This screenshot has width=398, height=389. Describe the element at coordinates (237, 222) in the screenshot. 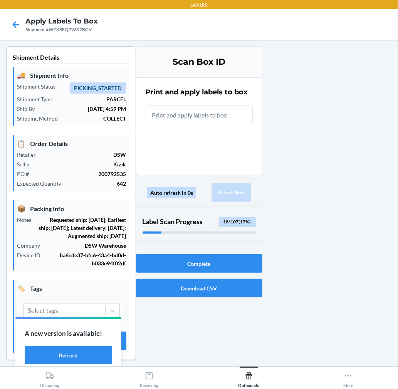

I see `div: 18 / 107 ( 17 %)` at that location.